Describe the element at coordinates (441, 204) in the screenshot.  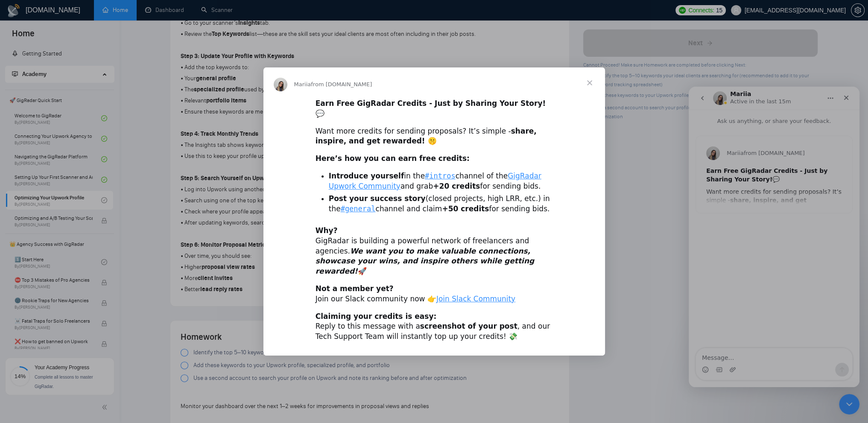
I see `li: (closed projects, high LRR, etc.) in the channel and claim for sending bids.` at that location.